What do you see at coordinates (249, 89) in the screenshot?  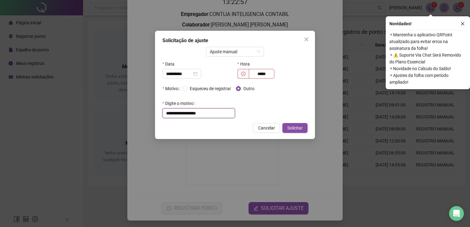 I see `span: Outro` at bounding box center [249, 89].